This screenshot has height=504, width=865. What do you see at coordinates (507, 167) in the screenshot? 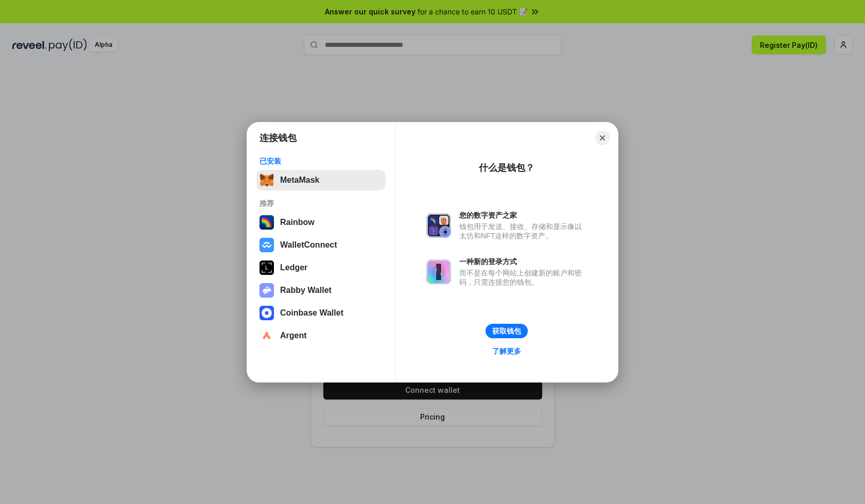
I see `div: 什么是钱包？` at bounding box center [507, 167].